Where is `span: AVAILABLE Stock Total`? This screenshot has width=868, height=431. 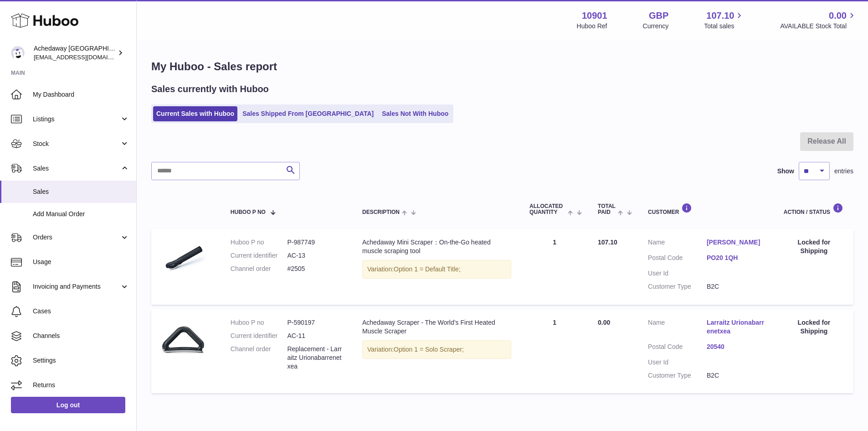
span: AVAILABLE Stock Total is located at coordinates (818, 26).